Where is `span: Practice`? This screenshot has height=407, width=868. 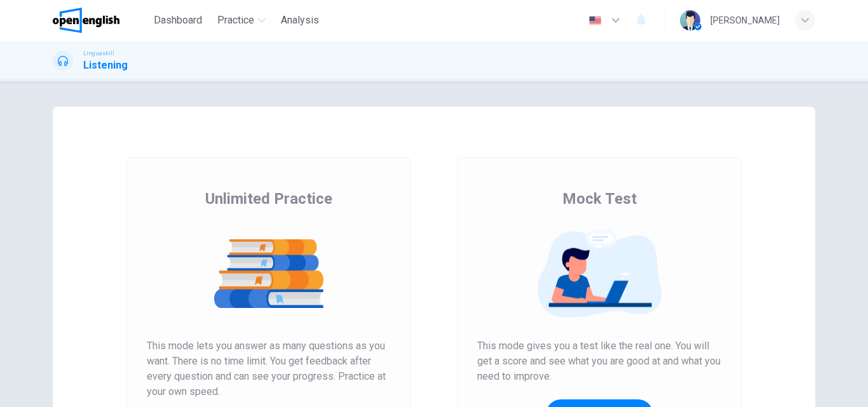 span: Practice is located at coordinates (236, 20).